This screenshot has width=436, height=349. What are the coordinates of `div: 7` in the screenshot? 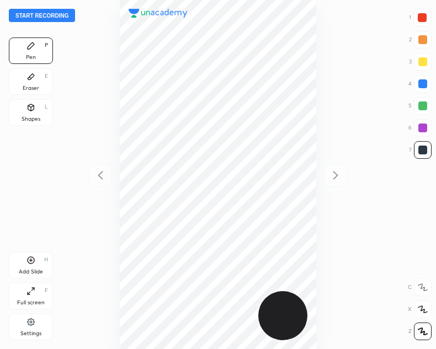 It's located at (420, 150).